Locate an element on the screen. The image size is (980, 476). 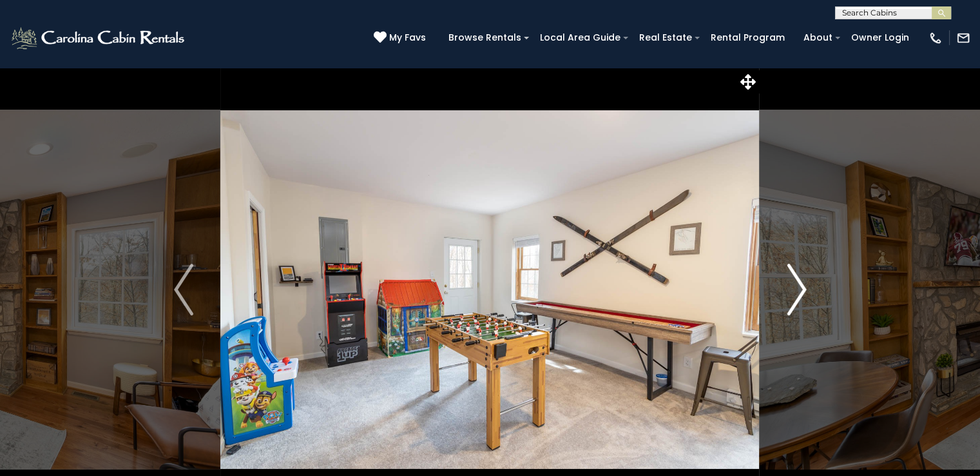
a: Browse Rentals is located at coordinates (485, 37).